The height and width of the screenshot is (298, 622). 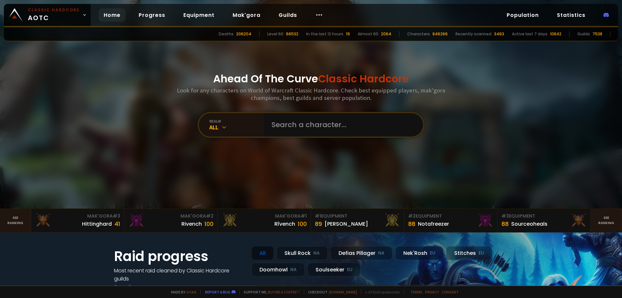 What do you see at coordinates (330, 291) in the screenshot?
I see `span: Checkout` at bounding box center [330, 291].